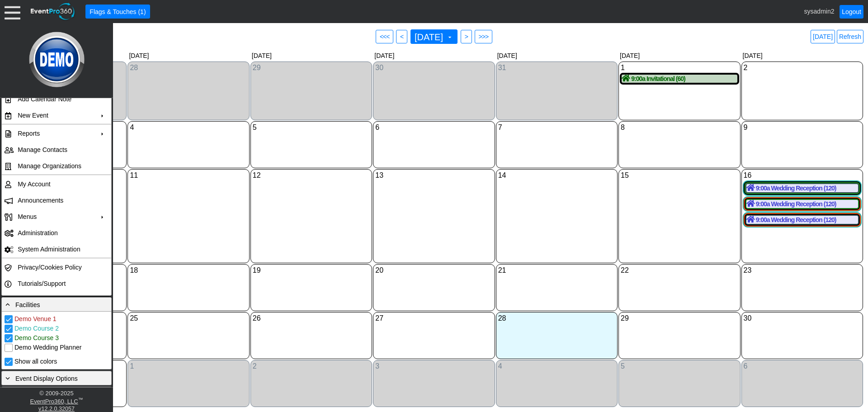  What do you see at coordinates (57, 379) in the screenshot?
I see `div: Event Display Options` at bounding box center [57, 379].